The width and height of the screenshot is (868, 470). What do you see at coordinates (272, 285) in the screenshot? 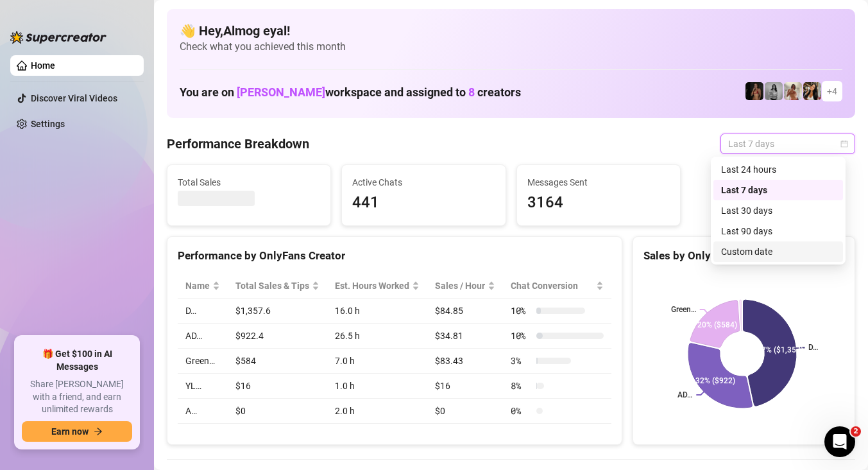
I see `span: Total Sales & Tips` at bounding box center [272, 285].